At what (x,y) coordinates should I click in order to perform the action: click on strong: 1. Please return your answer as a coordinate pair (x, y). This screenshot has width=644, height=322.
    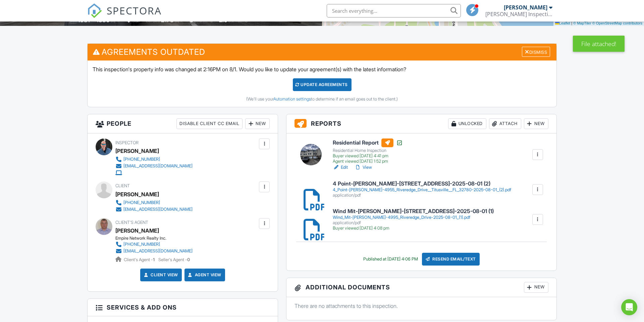
    Looking at the image, I should click on (154, 259).